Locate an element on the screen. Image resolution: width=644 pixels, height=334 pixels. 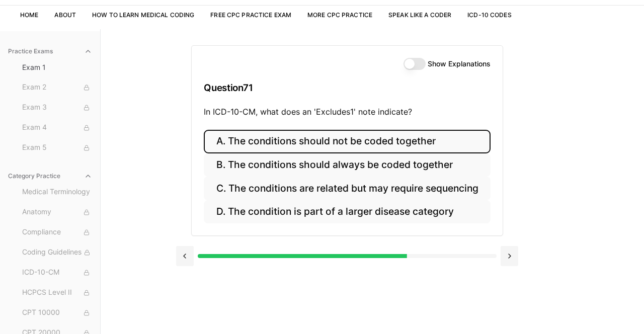
a: Speak Like a Coder is located at coordinates (419, 15).